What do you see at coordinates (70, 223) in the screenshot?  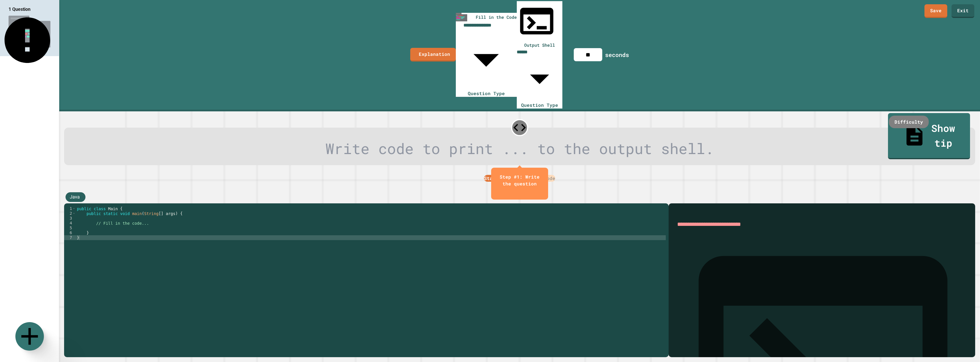 I see `div: 4` at bounding box center [70, 223].